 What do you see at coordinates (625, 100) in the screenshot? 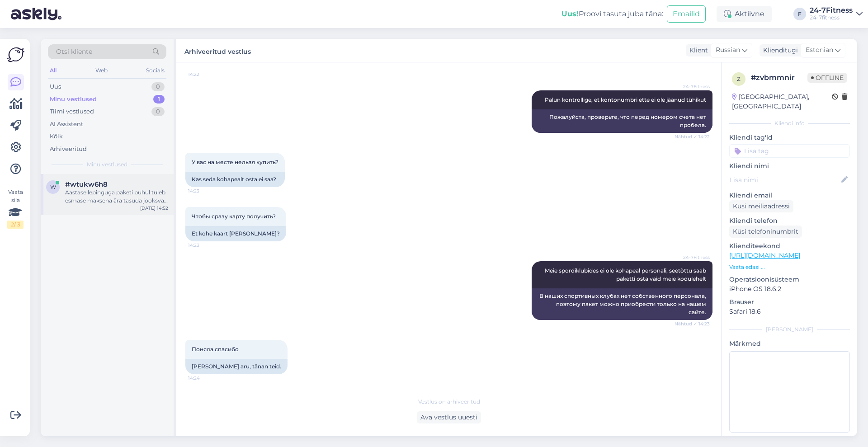
I see `span: Palun kontrollige, et kontonumbri ette ei ole jäänud tühikut` at bounding box center [625, 100].